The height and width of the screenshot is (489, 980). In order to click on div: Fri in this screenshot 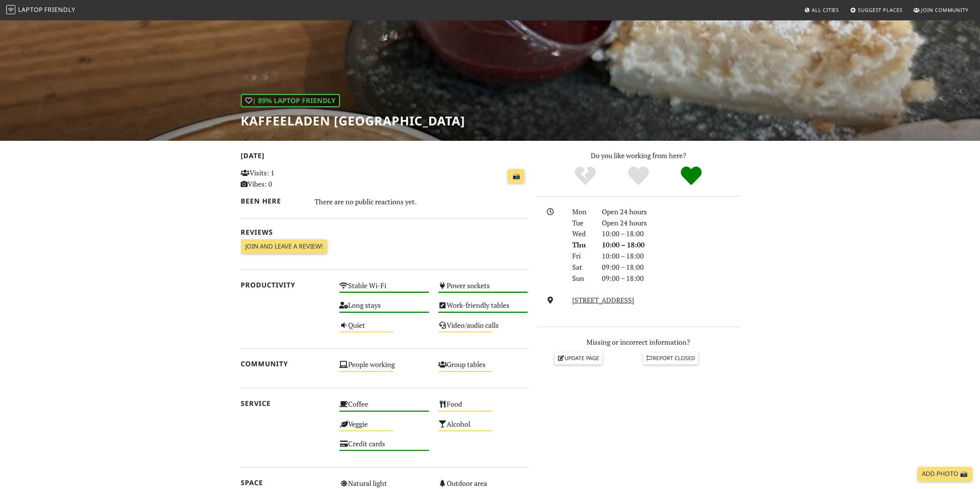, I will do `click(582, 256)`.